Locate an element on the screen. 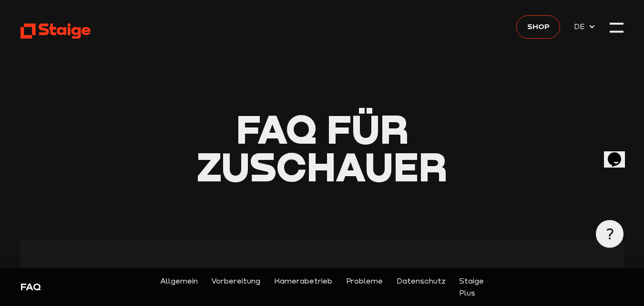 This screenshot has height=306, width=644. div: FAQ is located at coordinates (92, 287).